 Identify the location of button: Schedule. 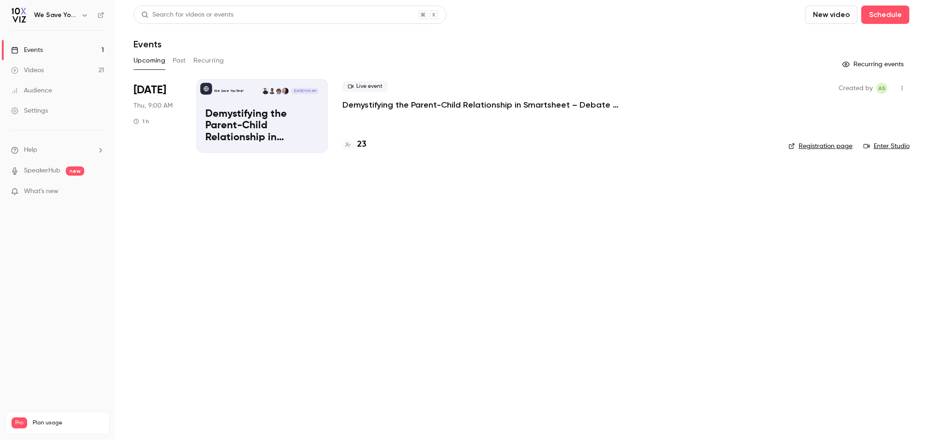
(885, 15).